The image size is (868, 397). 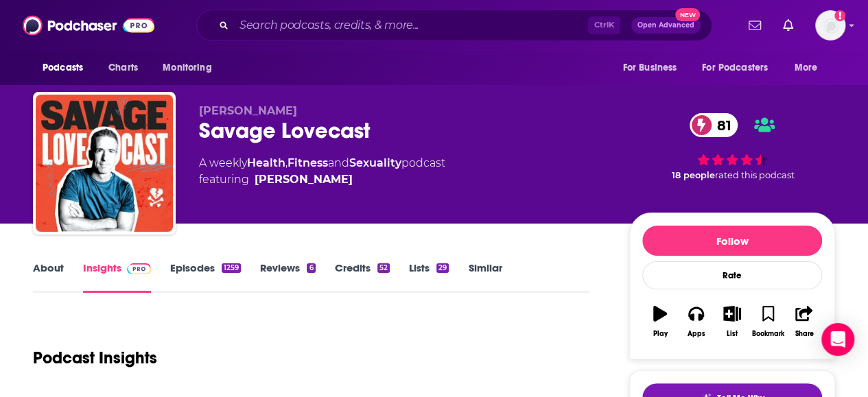 What do you see at coordinates (139, 269) in the screenshot?
I see `img: Podchaser Pro` at bounding box center [139, 269].